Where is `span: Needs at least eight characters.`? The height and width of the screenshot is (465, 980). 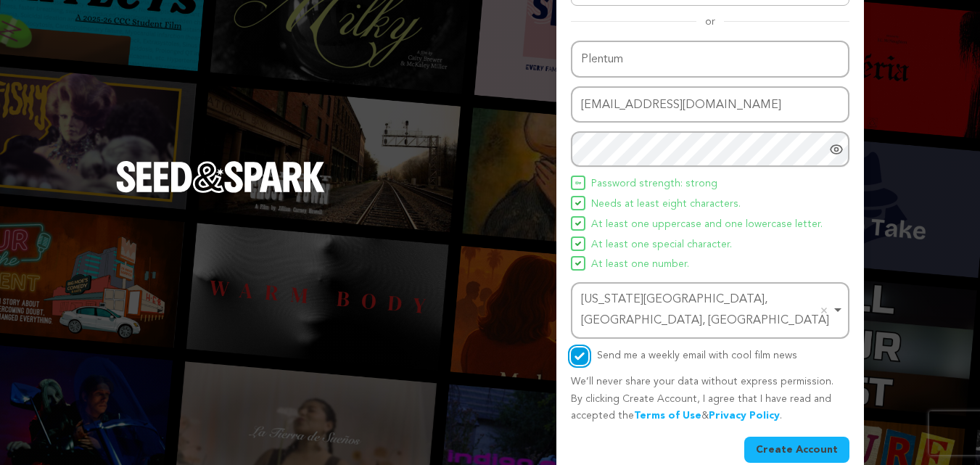 span: Needs at least eight characters. is located at coordinates (666, 205).